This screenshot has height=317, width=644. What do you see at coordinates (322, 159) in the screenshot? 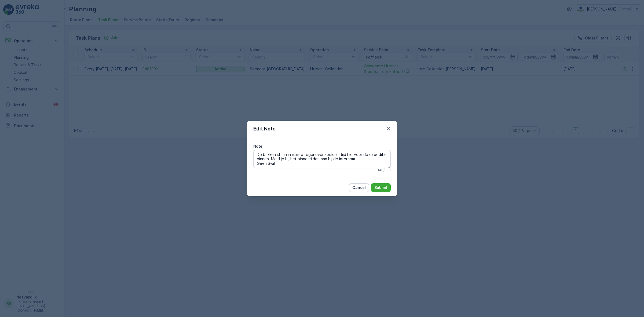
I see `textarea: De bakken staan in ruimte tegenover koelcel. Rijd hiervoor de expeditie binnen. Meld je bij het b...` at bounding box center [322, 159].